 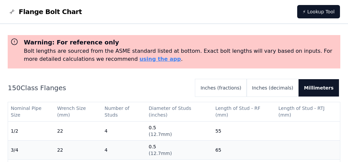 I want to click on a: Flange Bolt Chart LogoFlange Bolt Chart, so click(x=45, y=12).